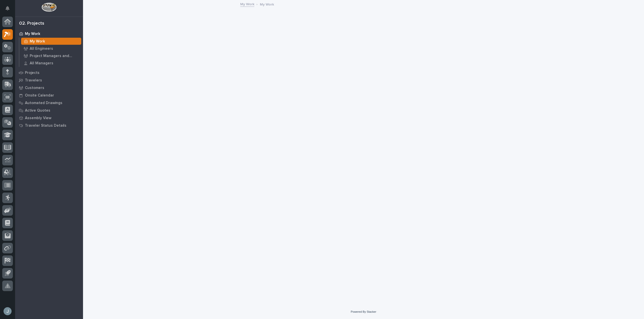  Describe the element at coordinates (49, 95) in the screenshot. I see `a: Onsite Calendar` at that location.